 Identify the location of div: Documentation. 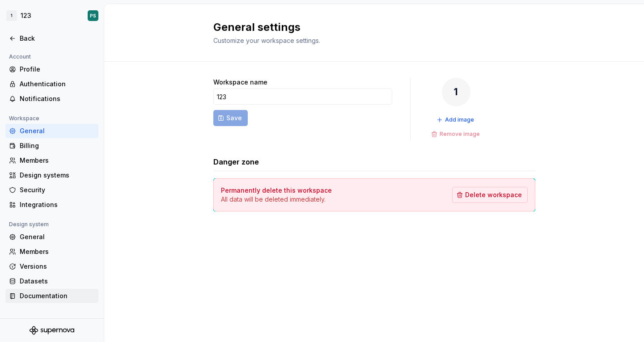
(57, 295).